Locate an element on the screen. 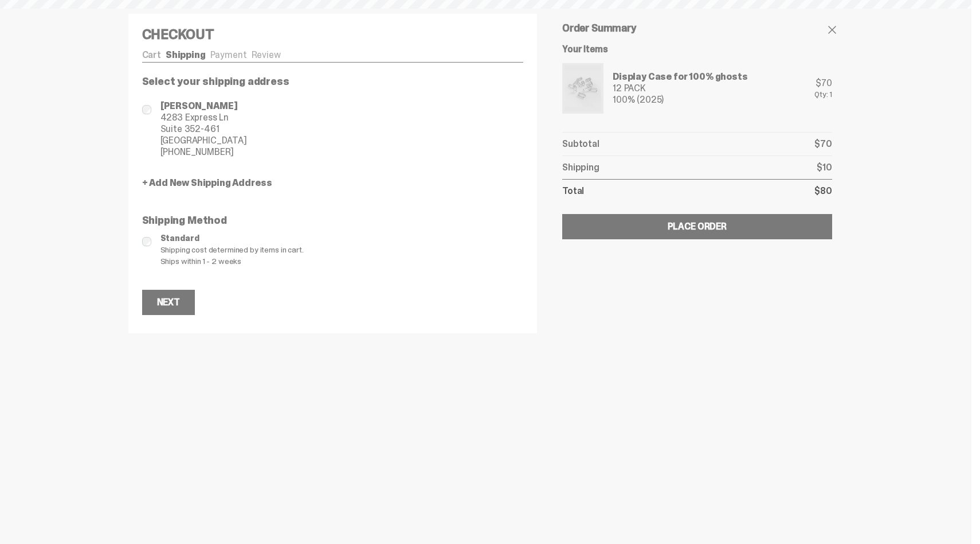  h6: Your Items is located at coordinates (697, 49).